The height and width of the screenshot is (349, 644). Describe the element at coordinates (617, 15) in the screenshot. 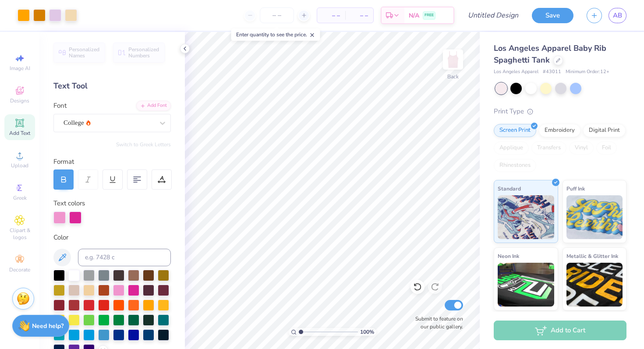

I see `a: AB` at that location.